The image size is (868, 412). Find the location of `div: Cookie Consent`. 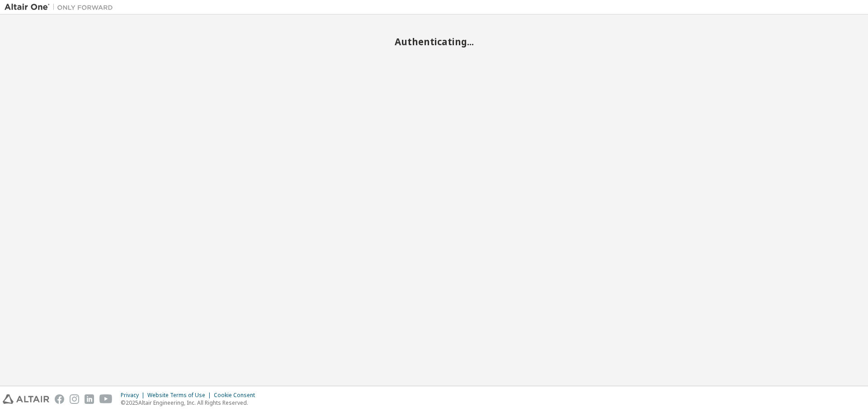

div: Cookie Consent is located at coordinates (237, 395).